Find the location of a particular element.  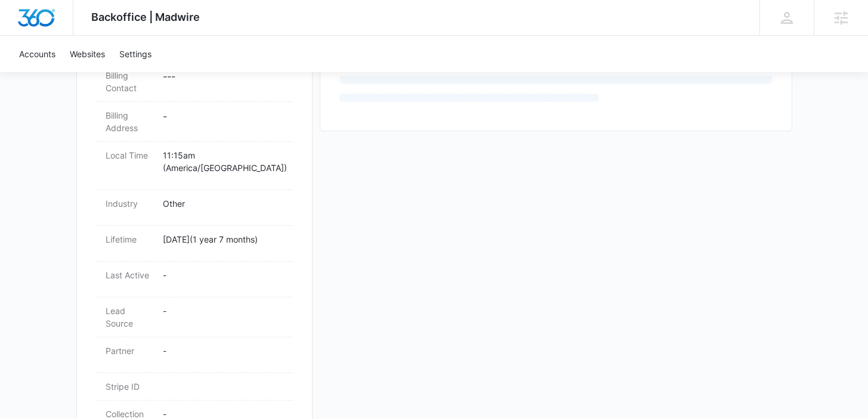

div: Billing Contact--- is located at coordinates (194, 82).